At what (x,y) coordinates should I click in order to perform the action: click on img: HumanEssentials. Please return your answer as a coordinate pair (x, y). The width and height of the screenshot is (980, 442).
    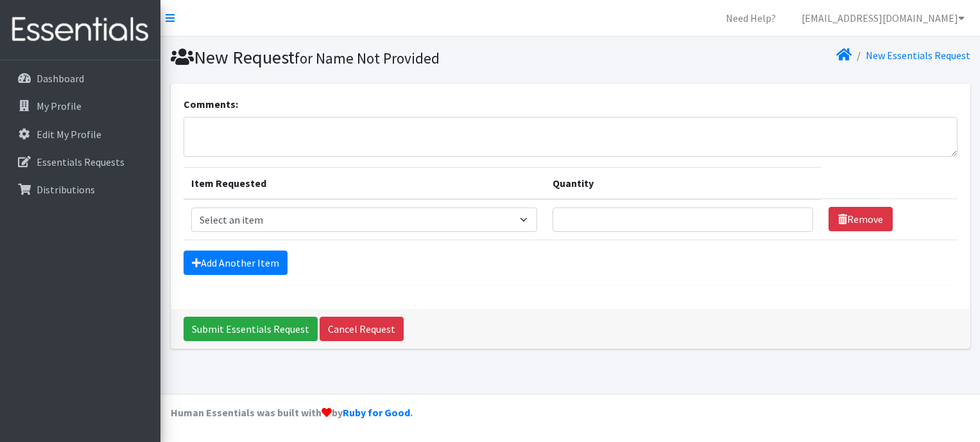
    Looking at the image, I should click on (80, 30).